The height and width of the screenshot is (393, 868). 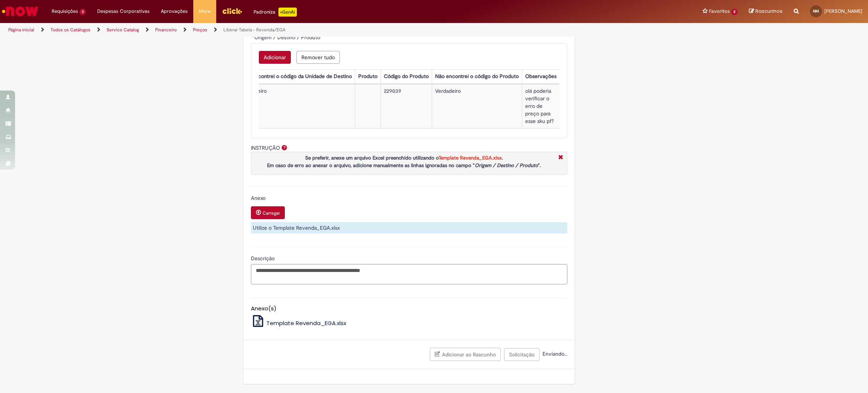 What do you see at coordinates (406, 106) in the screenshot?
I see `td: 229039` at bounding box center [406, 106].